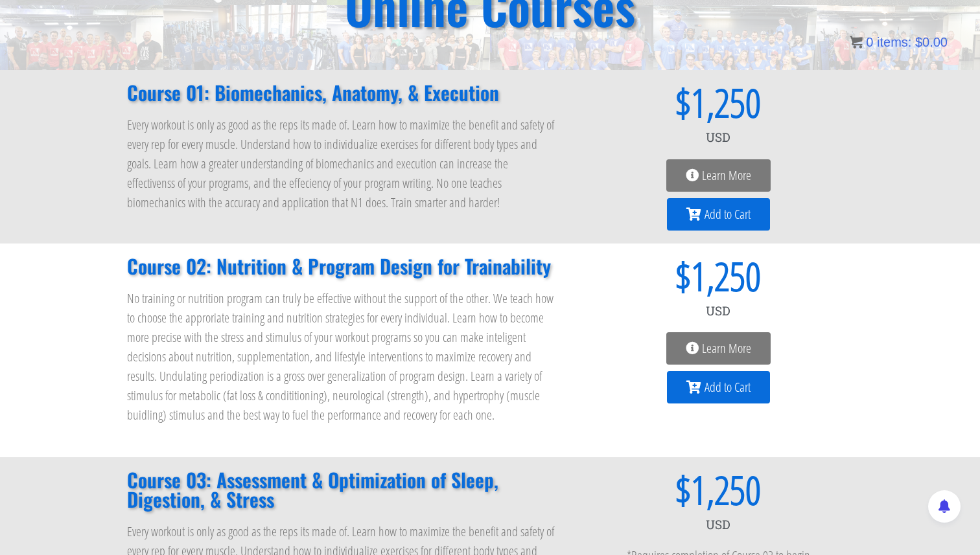 The width and height of the screenshot is (980, 555). What do you see at coordinates (343, 357) in the screenshot?
I see `p: No training or nutrition program can truly be effective without the support of the other. We teac...` at bounding box center [343, 357].